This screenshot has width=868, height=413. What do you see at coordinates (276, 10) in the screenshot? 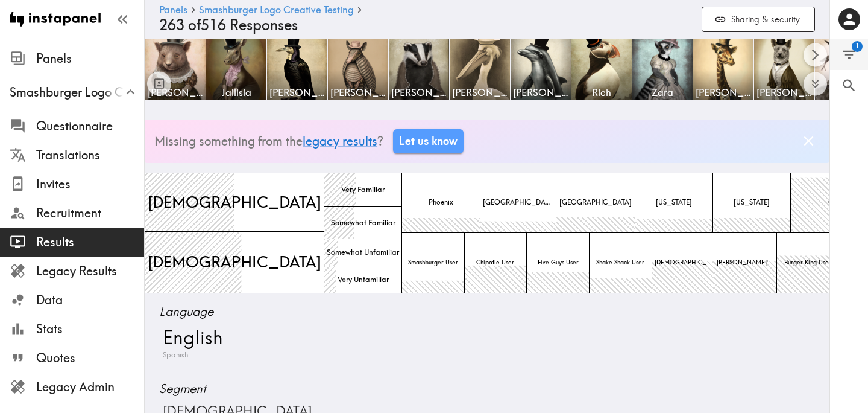
I see `a: Smashburger Logo Creative Testing` at bounding box center [276, 10].